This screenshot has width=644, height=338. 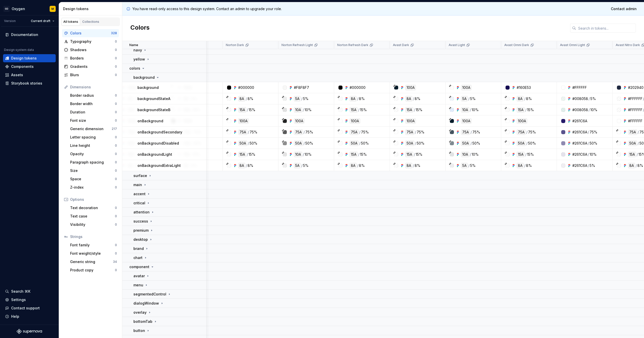 What do you see at coordinates (94, 154) in the screenshot?
I see `a: Opacity0` at bounding box center [94, 154].